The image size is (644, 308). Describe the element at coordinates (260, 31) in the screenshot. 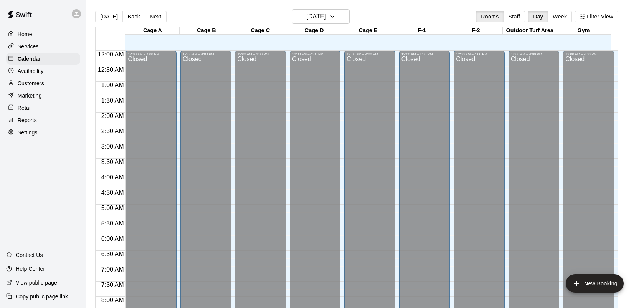

I see `div: Cage C` at that location.